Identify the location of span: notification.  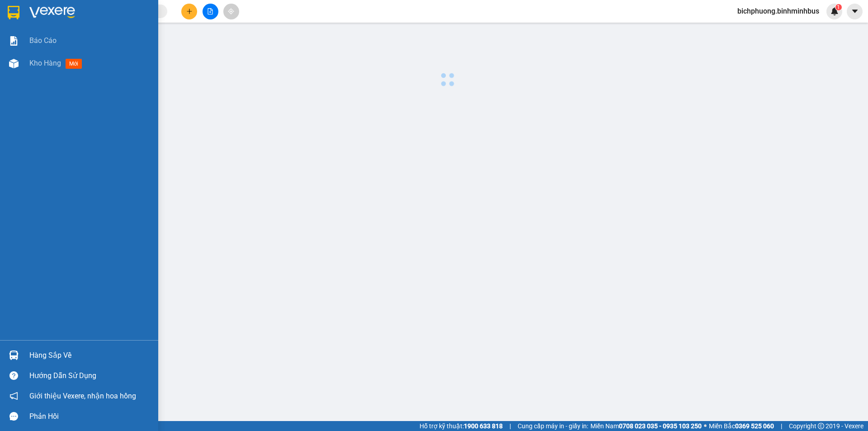
(14, 396).